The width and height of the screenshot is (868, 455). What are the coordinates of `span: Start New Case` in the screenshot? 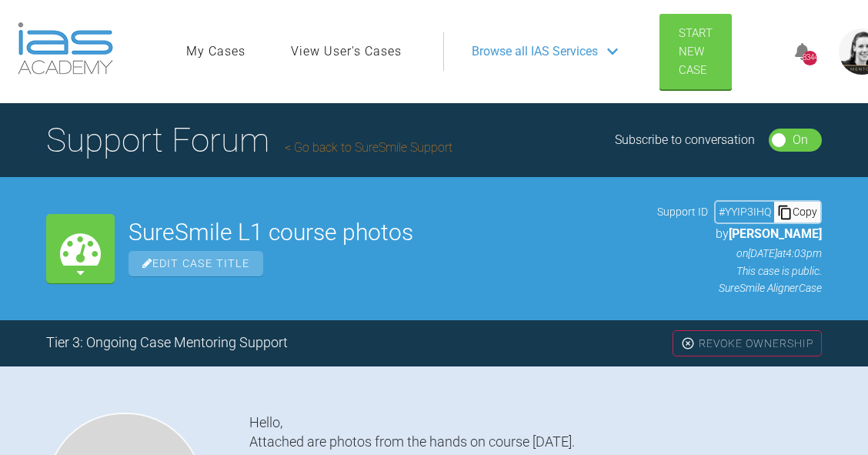 It's located at (696, 52).